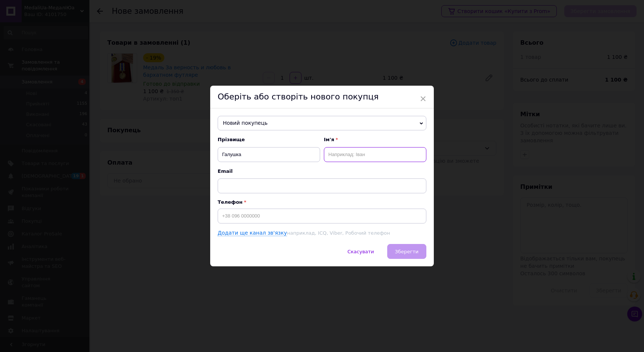 This screenshot has height=352, width=644. I want to click on span: Скасувати, so click(360, 251).